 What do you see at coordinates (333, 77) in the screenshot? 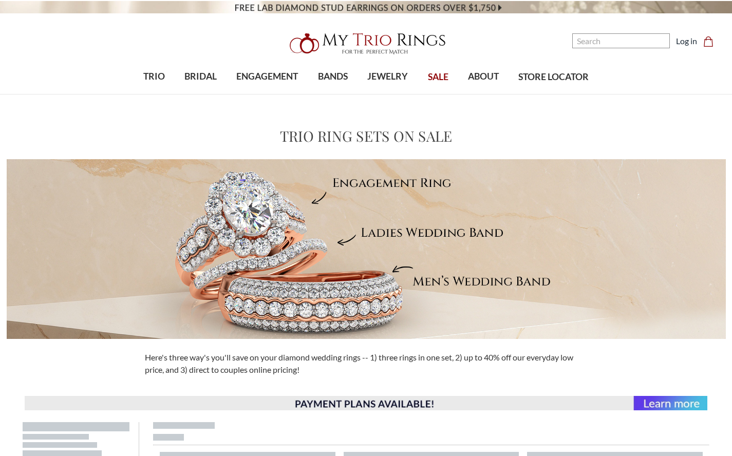
I see `a: BANDS` at bounding box center [333, 77].